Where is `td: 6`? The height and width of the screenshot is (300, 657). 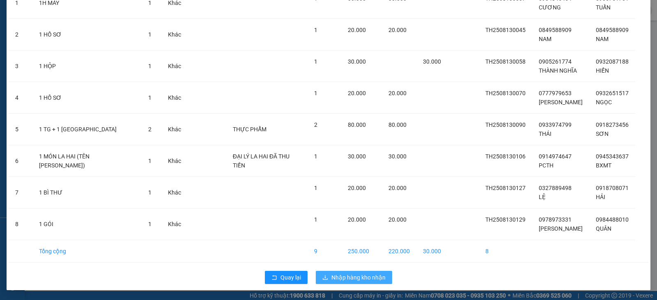 td: 6 is located at coordinates (21, 161).